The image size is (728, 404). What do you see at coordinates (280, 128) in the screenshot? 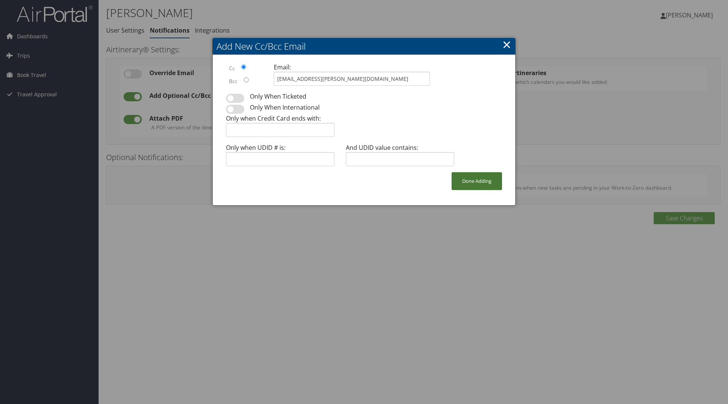
I see `div: Only when Credit Card ends with:` at bounding box center [280, 128].